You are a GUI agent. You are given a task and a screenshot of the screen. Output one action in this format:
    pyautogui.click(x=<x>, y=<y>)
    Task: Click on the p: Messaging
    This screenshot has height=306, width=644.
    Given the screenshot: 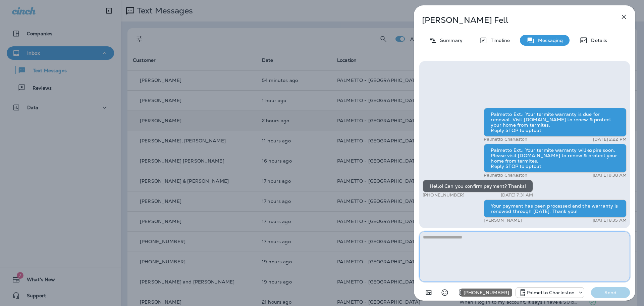 What is the action you would take?
    pyautogui.click(x=549, y=40)
    